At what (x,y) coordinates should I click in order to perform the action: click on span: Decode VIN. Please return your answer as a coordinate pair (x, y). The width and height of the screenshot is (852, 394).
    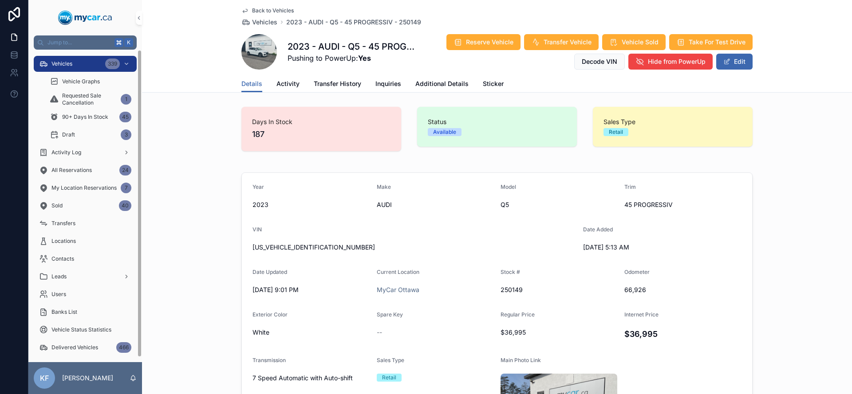
    Looking at the image, I should click on (599, 62).